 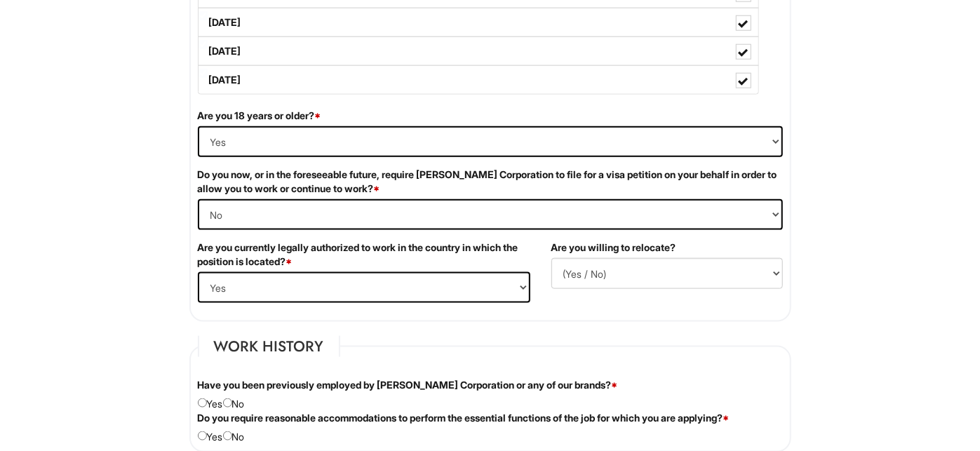 What do you see at coordinates (614, 248) in the screenshot?
I see `label: Are you willing to relocate?` at bounding box center [614, 248].